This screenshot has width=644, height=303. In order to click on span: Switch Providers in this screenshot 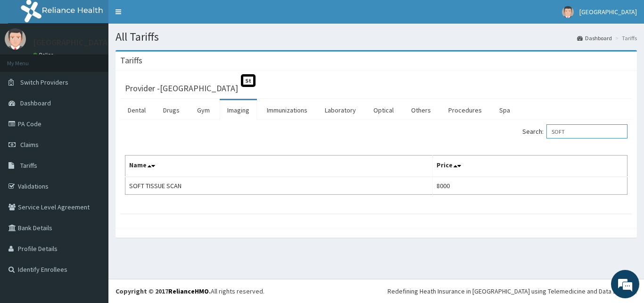, I will do `click(44, 82)`.